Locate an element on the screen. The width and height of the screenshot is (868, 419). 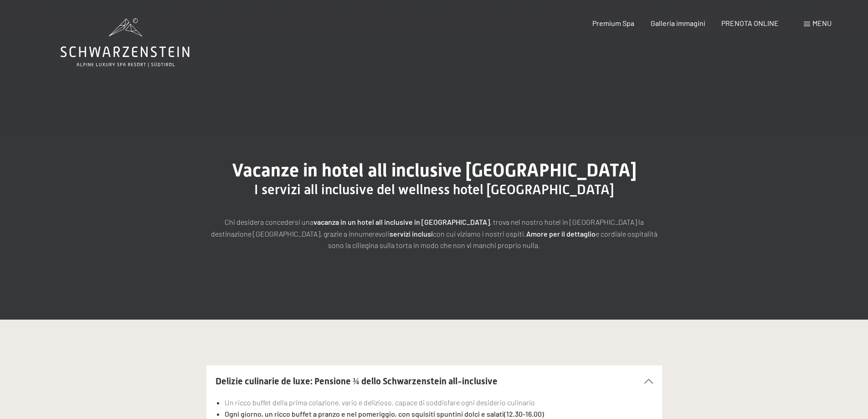
a: PRENOTA ONLINE is located at coordinates (750, 23).